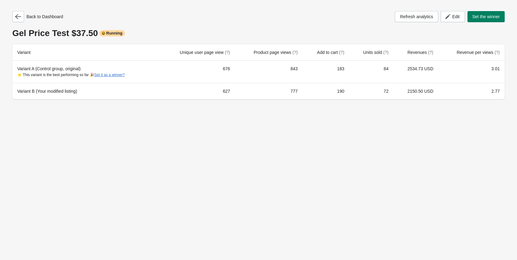 The height and width of the screenshot is (260, 517). What do you see at coordinates (110, 75) in the screenshot?
I see `button: Set it as a winner?` at bounding box center [110, 75].